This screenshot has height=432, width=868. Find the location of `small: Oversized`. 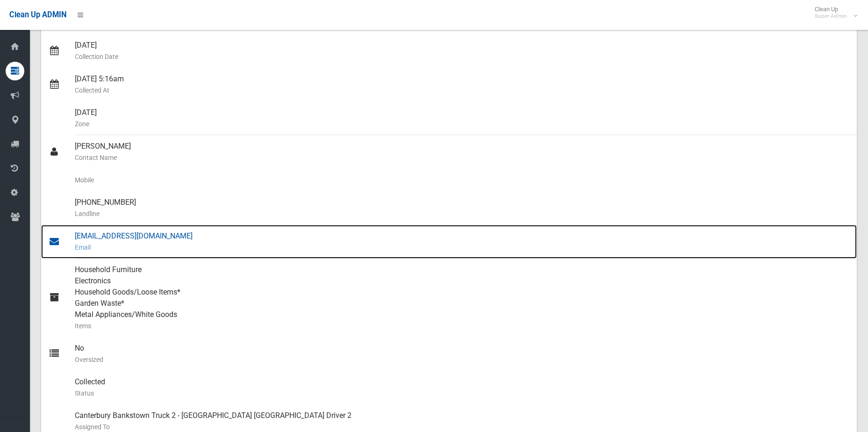

small: Oversized is located at coordinates (462, 359).